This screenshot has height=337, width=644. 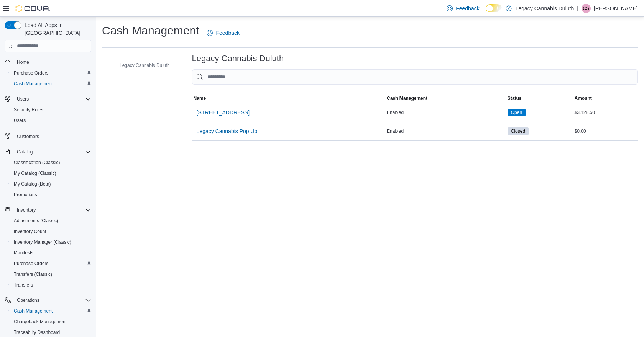 What do you see at coordinates (415, 77) in the screenshot?
I see `input: This is a search bar. As you type, the results lower in the page will automatically filter.` at bounding box center [415, 77].